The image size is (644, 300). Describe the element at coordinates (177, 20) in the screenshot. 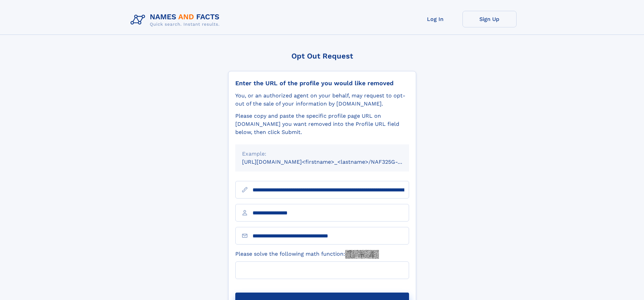

I see `img: Logo Names and Facts` at that location.